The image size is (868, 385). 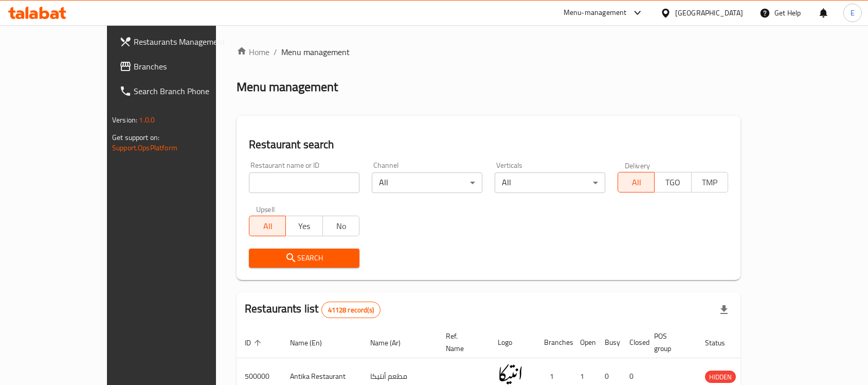 I want to click on button: No, so click(x=341, y=226).